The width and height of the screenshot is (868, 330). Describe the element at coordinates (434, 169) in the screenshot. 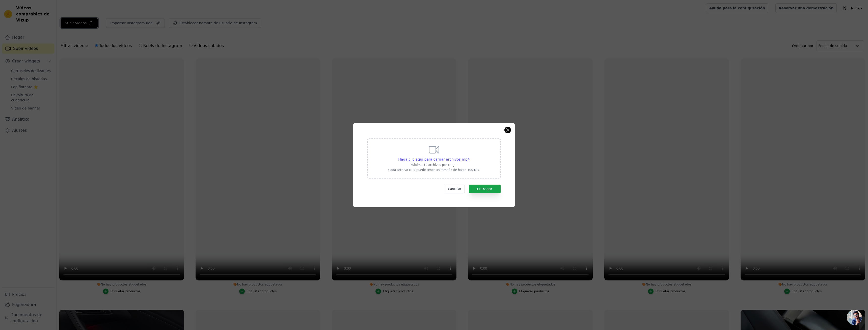

I see `font: Cada archivo MP4 puede tener un tamaño de hasta 100 MB.` at that location.